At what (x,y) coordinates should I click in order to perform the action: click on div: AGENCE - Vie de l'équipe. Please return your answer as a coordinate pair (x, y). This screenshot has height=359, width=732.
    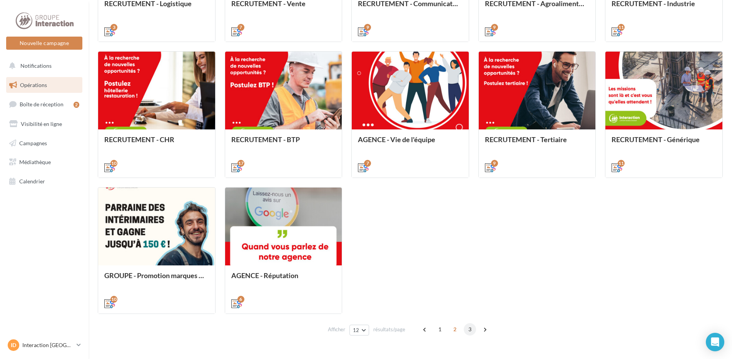
    Looking at the image, I should click on (410, 143).